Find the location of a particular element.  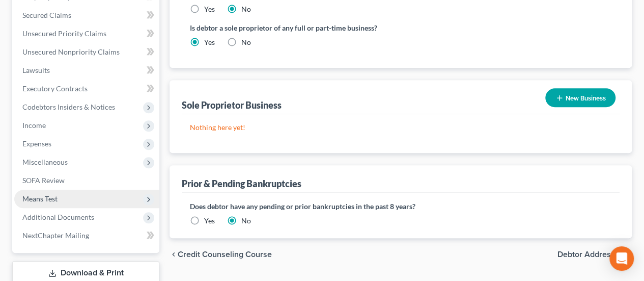

span: Additional Documents is located at coordinates (58, 217).